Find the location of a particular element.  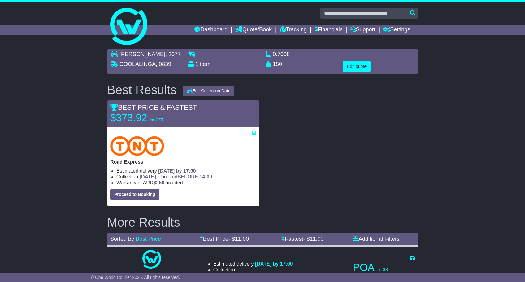

span: BEST PRICE & FASTEST is located at coordinates (154, 107).